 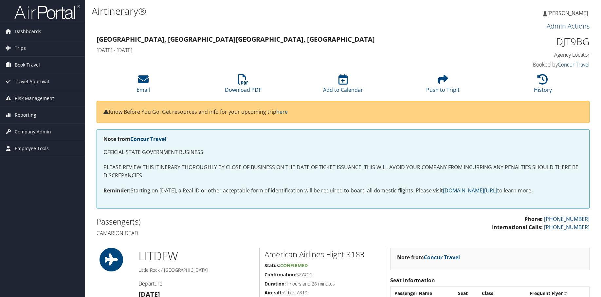 What do you see at coordinates (343, 112) in the screenshot?
I see `p: Know Before You Go: Get resources and info for your upcoming trip` at bounding box center [343, 112].